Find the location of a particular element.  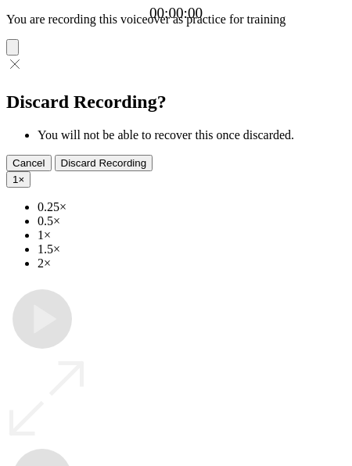

button: Cancel is located at coordinates (29, 163).